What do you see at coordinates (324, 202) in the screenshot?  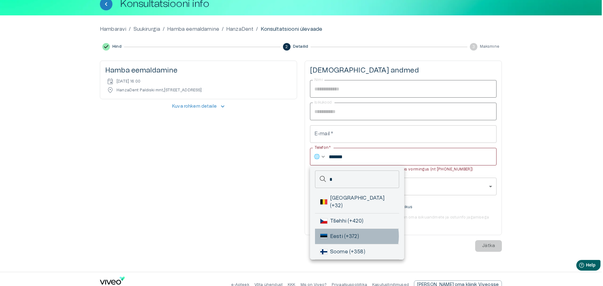 I see `img: be` at bounding box center [324, 202].